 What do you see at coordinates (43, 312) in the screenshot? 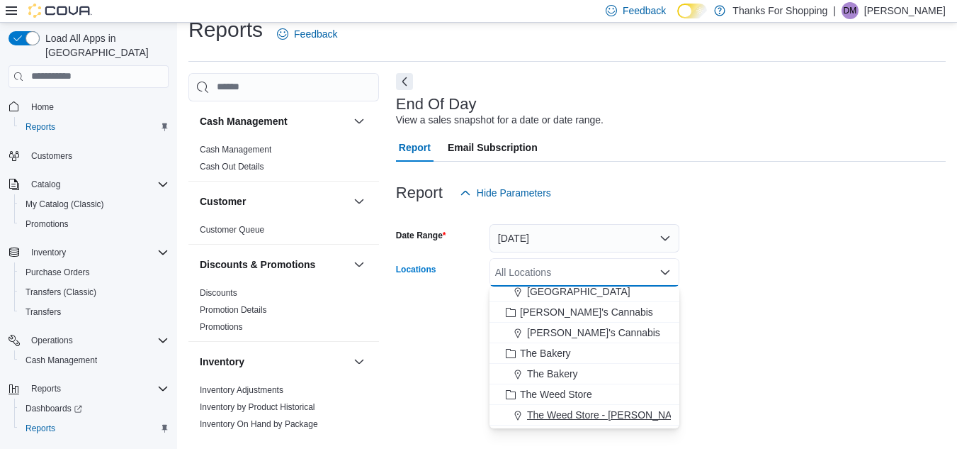
I see `a: Transfers` at bounding box center [43, 312].